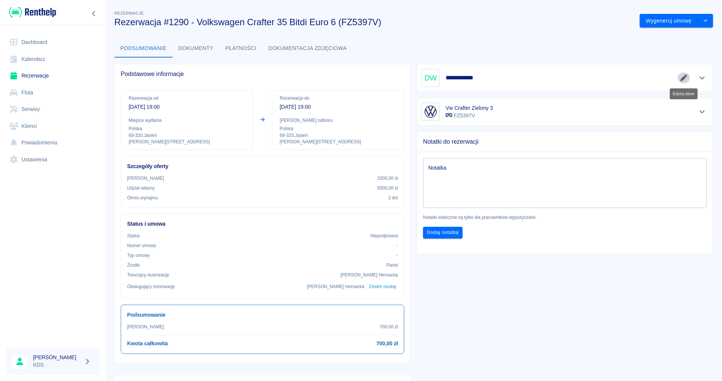  What do you see at coordinates (196, 49) in the screenshot?
I see `button: Dokumenty` at bounding box center [196, 49].